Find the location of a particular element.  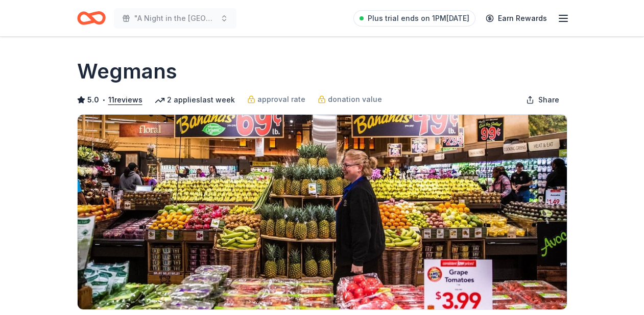

span: approval rate is located at coordinates (282, 100).